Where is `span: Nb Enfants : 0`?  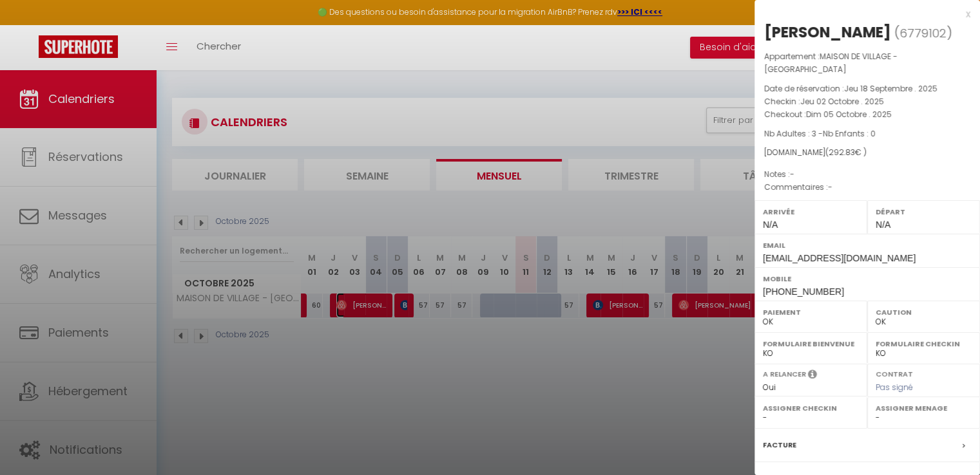
span: Nb Enfants : 0 is located at coordinates (849, 133).